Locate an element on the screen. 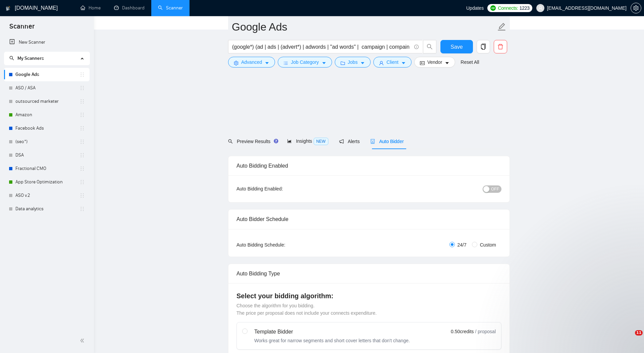 This screenshot has width=644, height=353. a: ASO / ASA is located at coordinates (47, 88).